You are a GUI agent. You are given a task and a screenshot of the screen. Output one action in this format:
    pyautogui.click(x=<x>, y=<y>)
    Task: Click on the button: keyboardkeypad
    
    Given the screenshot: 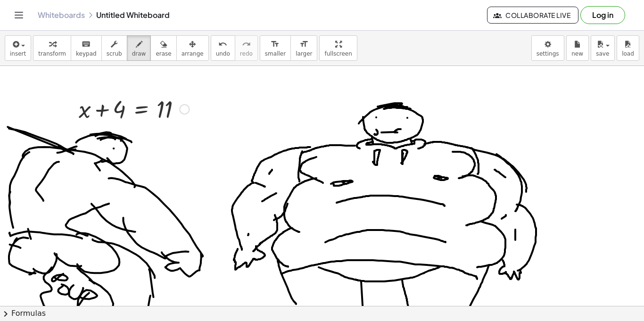 What is the action you would take?
    pyautogui.click(x=86, y=48)
    